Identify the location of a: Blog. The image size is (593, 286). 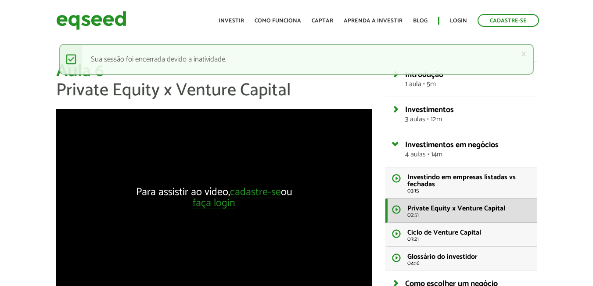
(420, 21).